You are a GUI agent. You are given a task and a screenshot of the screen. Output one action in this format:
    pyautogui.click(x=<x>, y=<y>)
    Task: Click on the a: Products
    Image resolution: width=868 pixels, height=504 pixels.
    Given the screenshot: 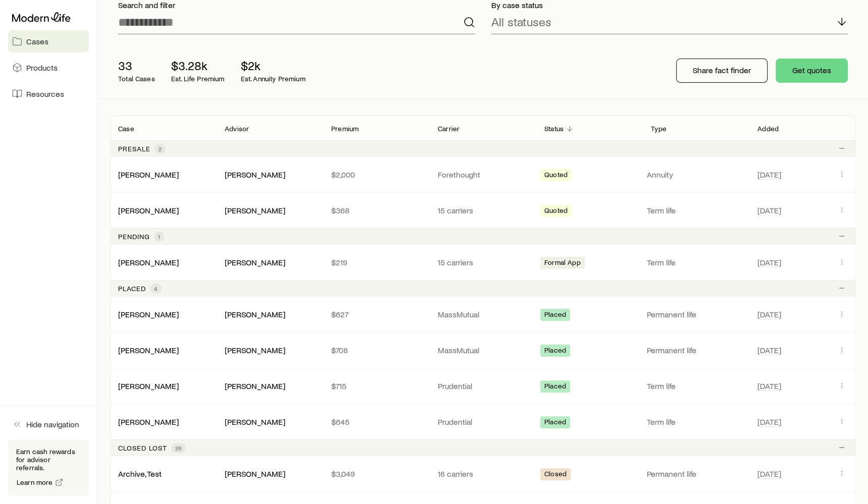 What is the action you would take?
    pyautogui.click(x=49, y=68)
    